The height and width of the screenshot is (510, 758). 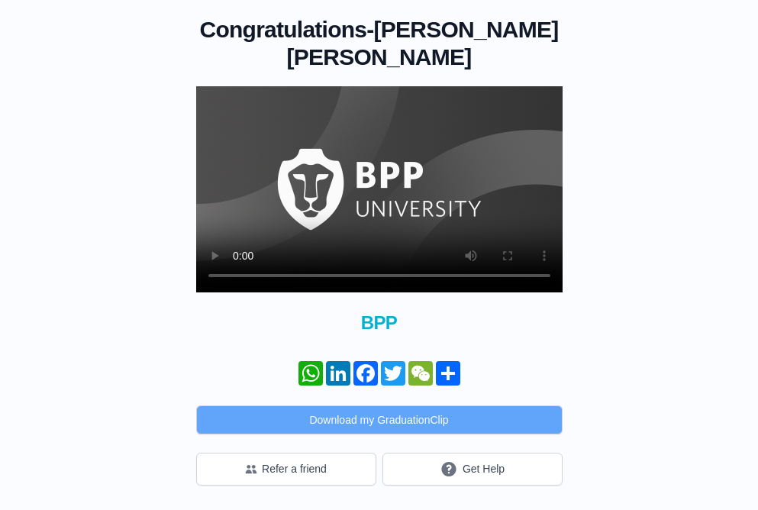 What do you see at coordinates (311, 373) in the screenshot?
I see `a: WhatsApp` at bounding box center [311, 373].